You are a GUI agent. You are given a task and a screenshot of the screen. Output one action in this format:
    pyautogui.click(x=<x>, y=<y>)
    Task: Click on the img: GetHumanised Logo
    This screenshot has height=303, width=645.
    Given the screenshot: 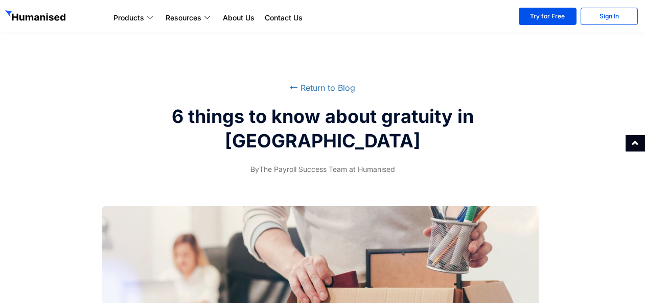 What is the action you would take?
    pyautogui.click(x=36, y=17)
    